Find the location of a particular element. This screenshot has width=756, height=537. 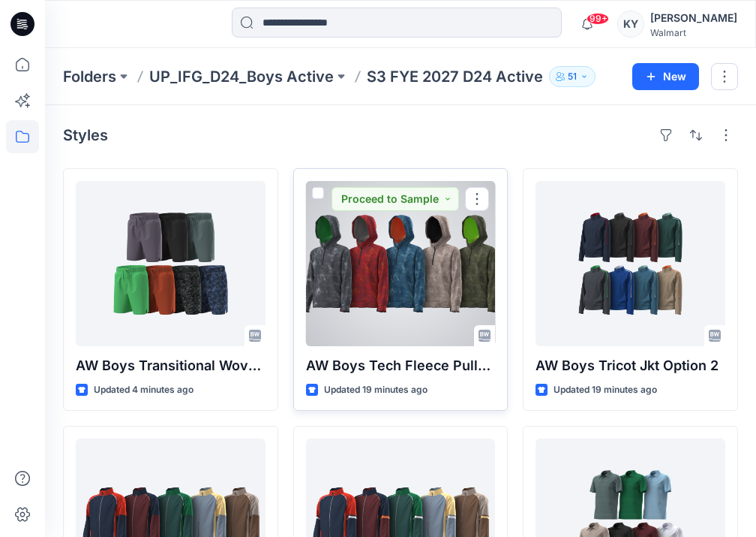

a: AW Boys Tricot Jkt Option 2 is located at coordinates (630, 264).